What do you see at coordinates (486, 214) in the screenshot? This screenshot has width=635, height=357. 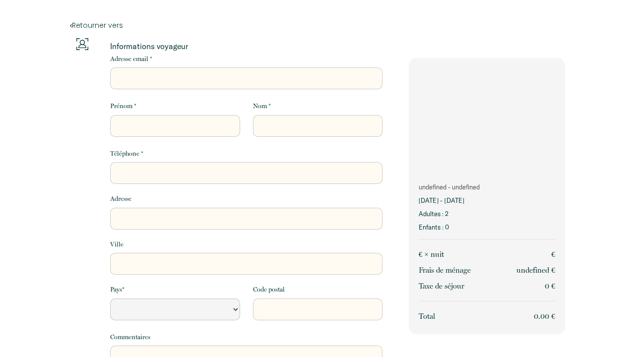 I see `p: Adultes : 2` at bounding box center [486, 214].